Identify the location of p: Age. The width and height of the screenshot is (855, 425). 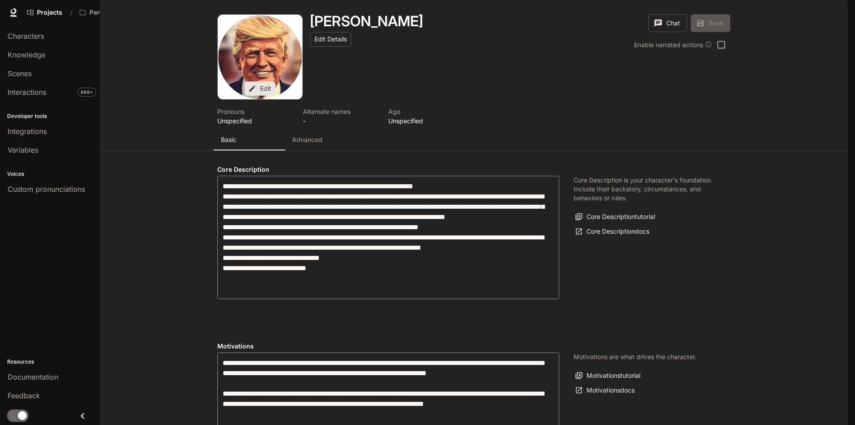
(426, 111).